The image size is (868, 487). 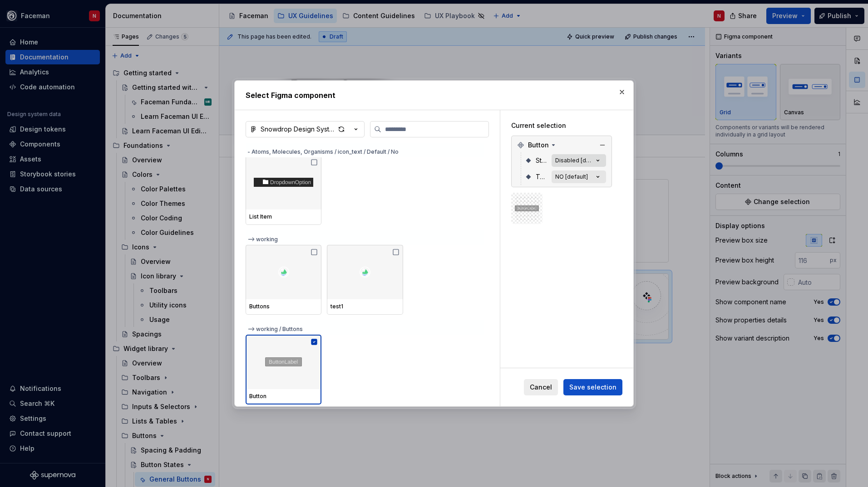 What do you see at coordinates (539, 145) in the screenshot?
I see `span: Button` at bounding box center [539, 145].